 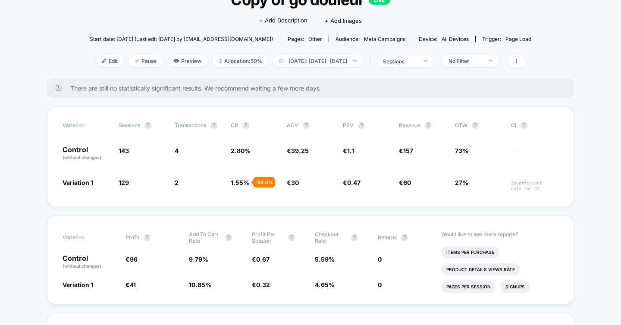 What do you see at coordinates (110, 61) in the screenshot?
I see `span: Edit` at bounding box center [110, 61].